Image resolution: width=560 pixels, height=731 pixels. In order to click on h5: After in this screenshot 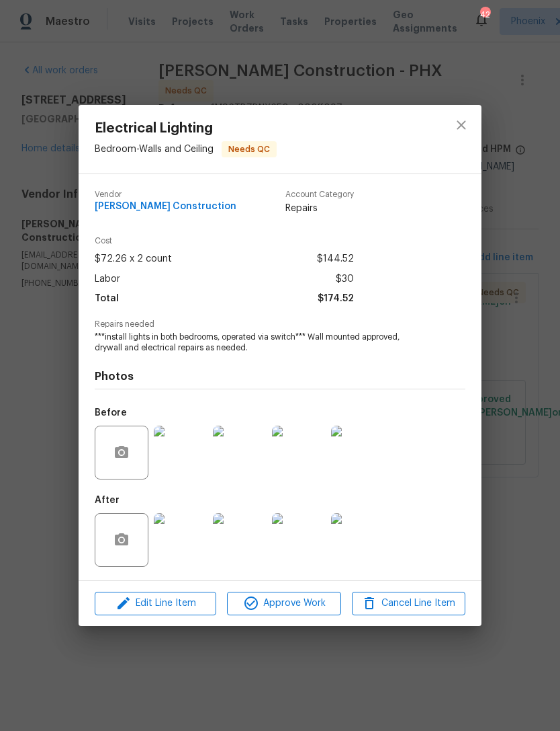, I will do `click(107, 500)`.